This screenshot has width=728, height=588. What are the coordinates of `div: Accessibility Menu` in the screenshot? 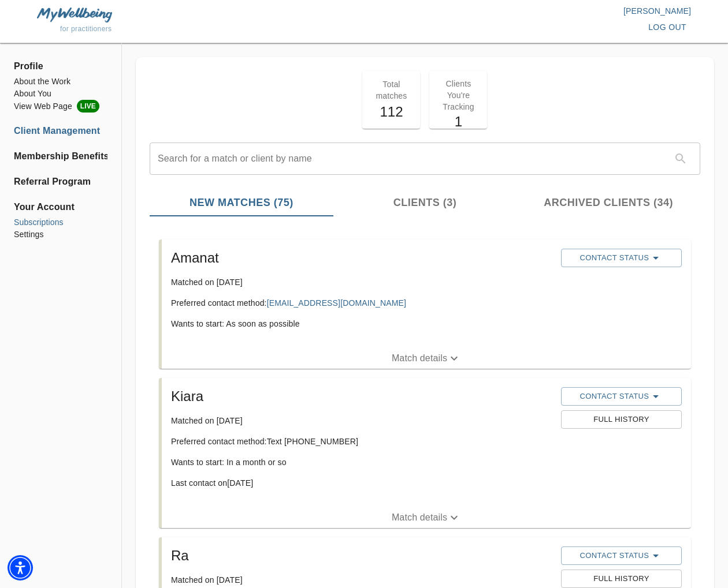 It's located at (21, 568).